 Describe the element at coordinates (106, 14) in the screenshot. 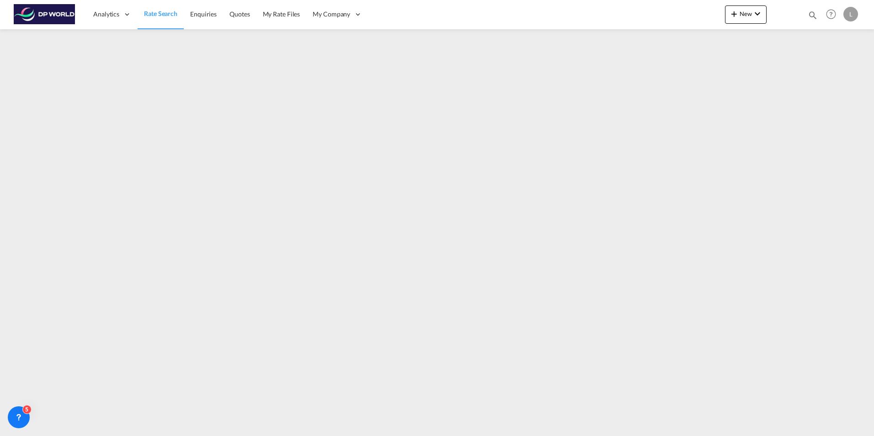

I see `span: Analytics` at that location.